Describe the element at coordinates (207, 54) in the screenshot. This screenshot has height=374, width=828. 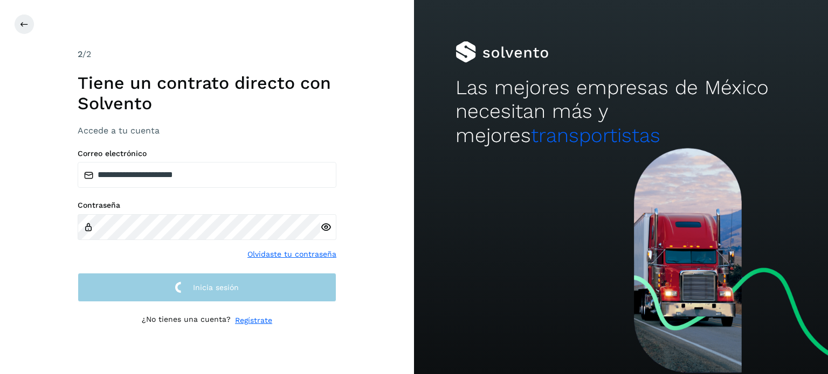
I see `div: /2` at that location.